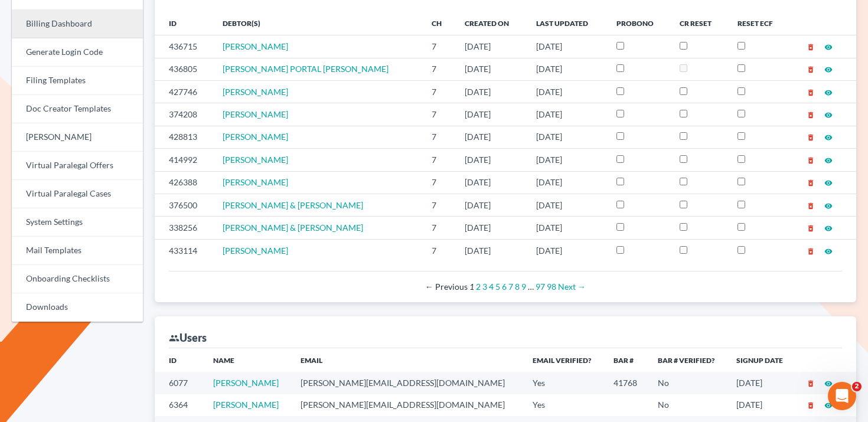 This screenshot has height=422, width=868. I want to click on a: Page 97, so click(540, 286).